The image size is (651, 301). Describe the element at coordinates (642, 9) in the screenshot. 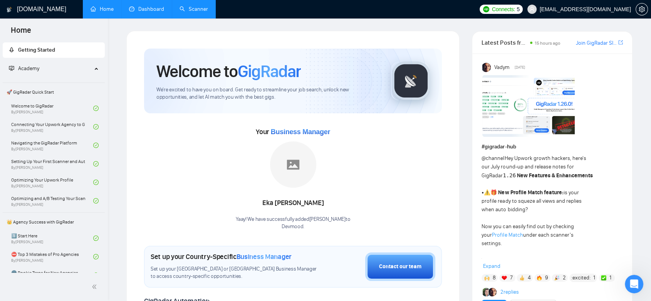

I see `span: setting` at that location.